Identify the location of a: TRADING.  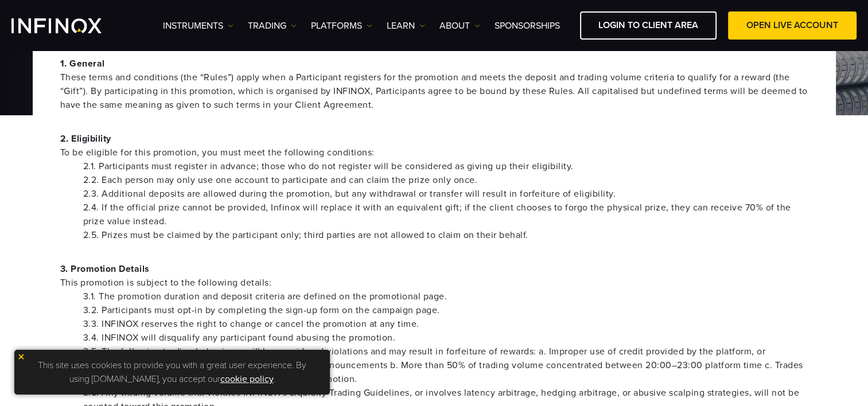
(272, 26).